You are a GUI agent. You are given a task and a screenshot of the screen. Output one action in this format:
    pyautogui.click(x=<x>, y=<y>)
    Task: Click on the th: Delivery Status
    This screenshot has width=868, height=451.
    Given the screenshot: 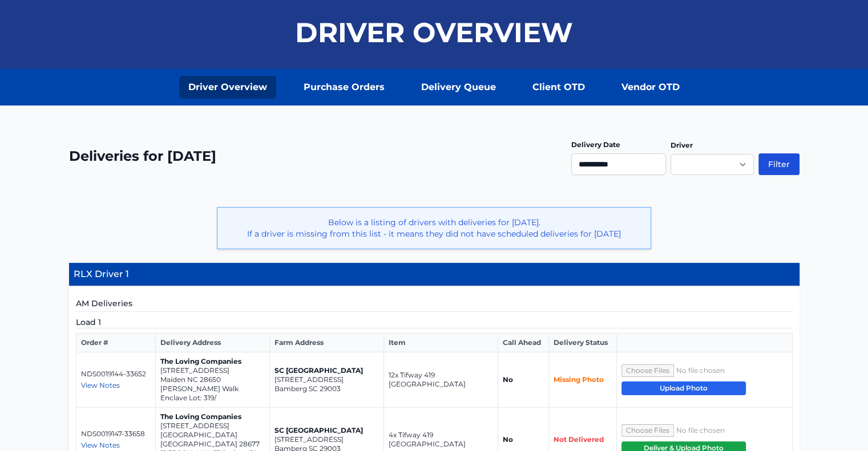 What is the action you would take?
    pyautogui.click(x=583, y=343)
    